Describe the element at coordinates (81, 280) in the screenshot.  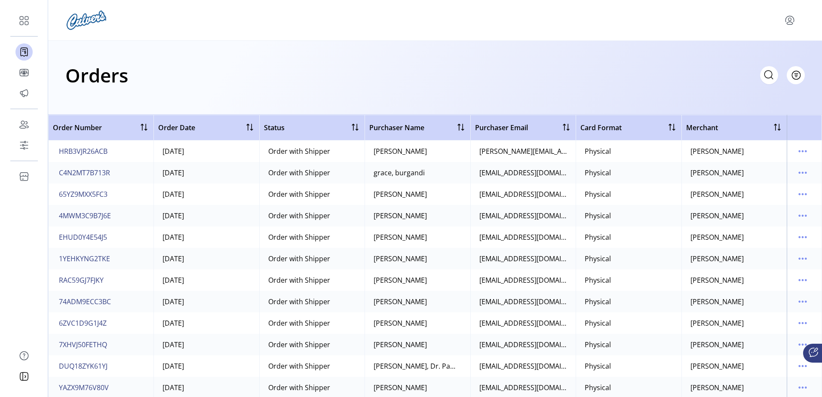
I see `button: RAC59GJ7FJKY` at that location.